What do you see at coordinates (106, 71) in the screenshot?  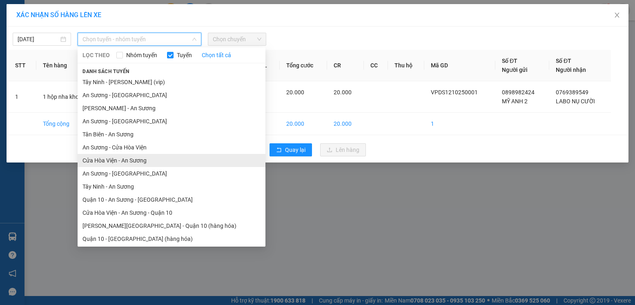 I see `span: Danh sách tuyến` at bounding box center [106, 71].